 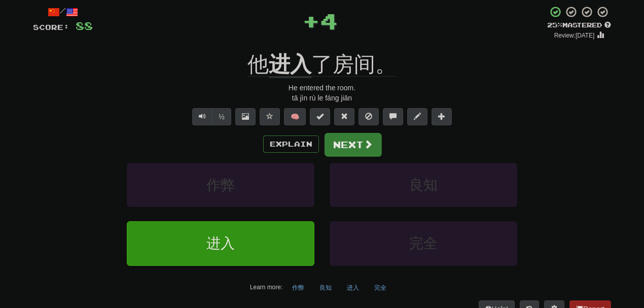 What do you see at coordinates (369, 117) in the screenshot?
I see `button: Ignore sentence (alt+i)` at bounding box center [369, 117].